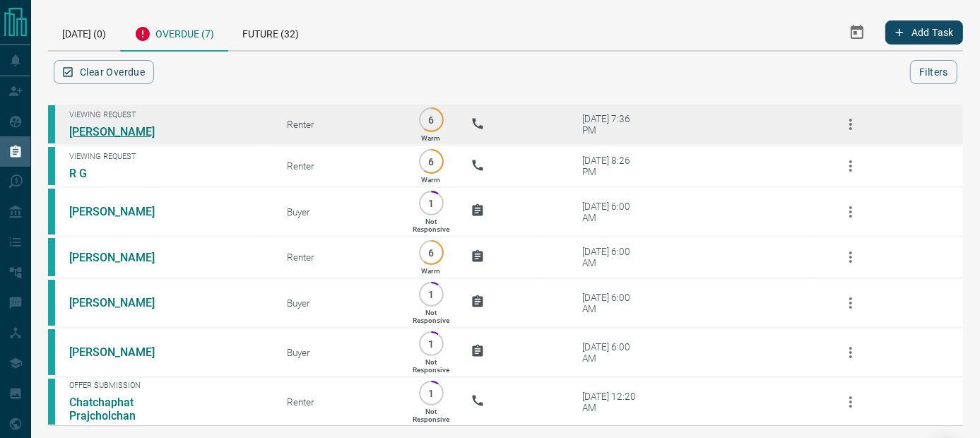 This screenshot has height=438, width=980. What do you see at coordinates (857, 33) in the screenshot?
I see `button: Select Date Range` at bounding box center [857, 33].